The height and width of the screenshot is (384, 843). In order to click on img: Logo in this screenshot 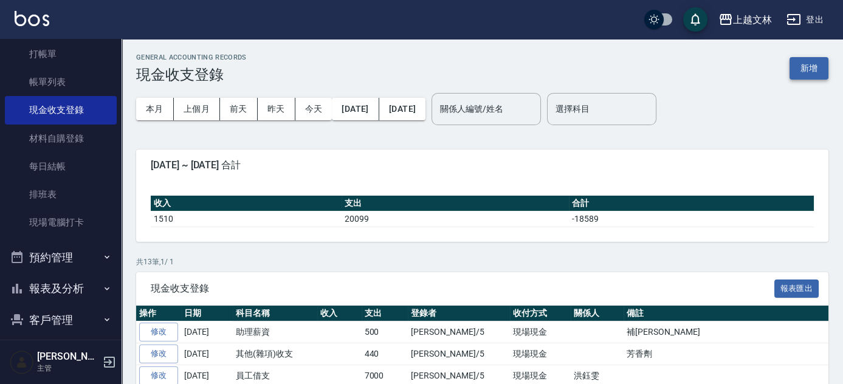, I will do `click(32, 18)`.